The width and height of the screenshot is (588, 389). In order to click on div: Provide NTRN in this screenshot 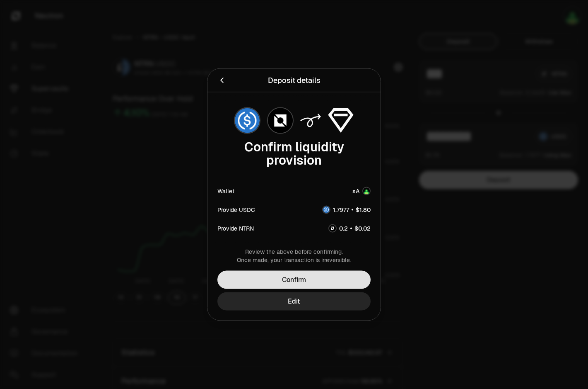, I will do `click(235, 228)`.